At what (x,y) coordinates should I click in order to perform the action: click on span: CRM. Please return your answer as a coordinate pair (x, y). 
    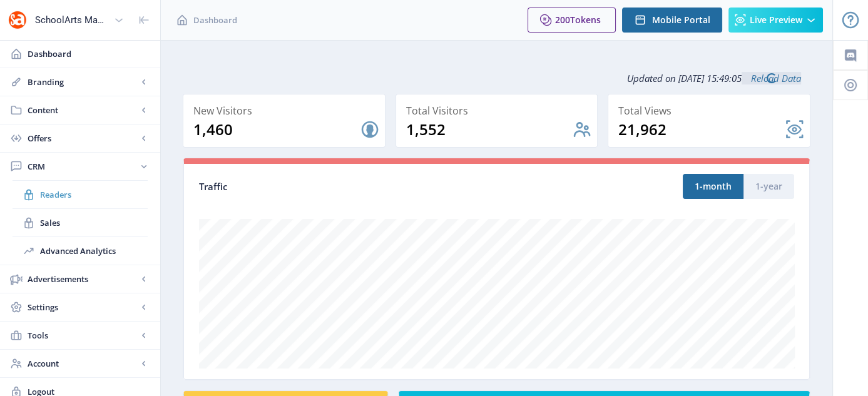
    Looking at the image, I should click on (83, 166).